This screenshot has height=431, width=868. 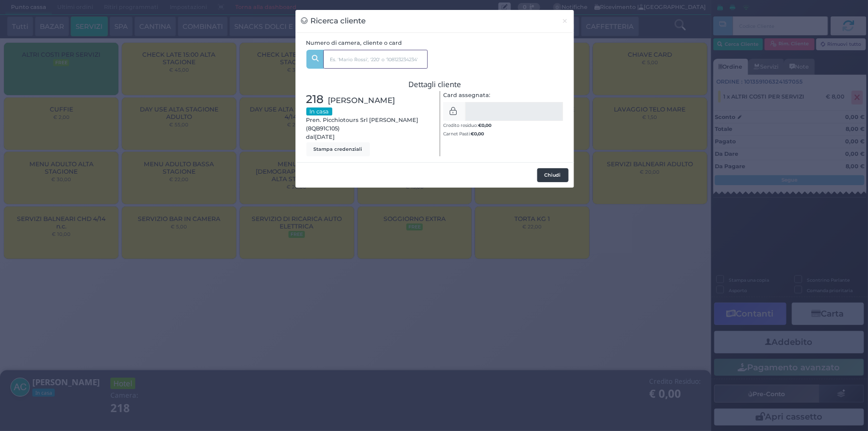 I want to click on button: Stampa credenziali, so click(x=339, y=149).